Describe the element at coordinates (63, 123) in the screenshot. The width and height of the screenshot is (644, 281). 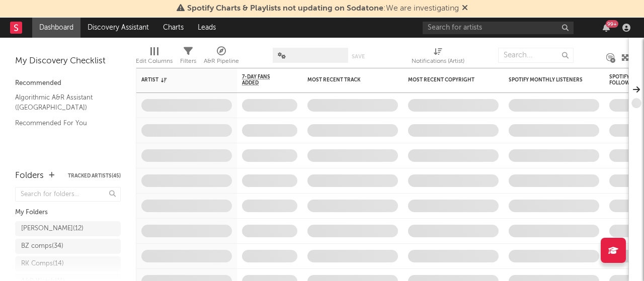
I see `a: Recommended For You` at that location.